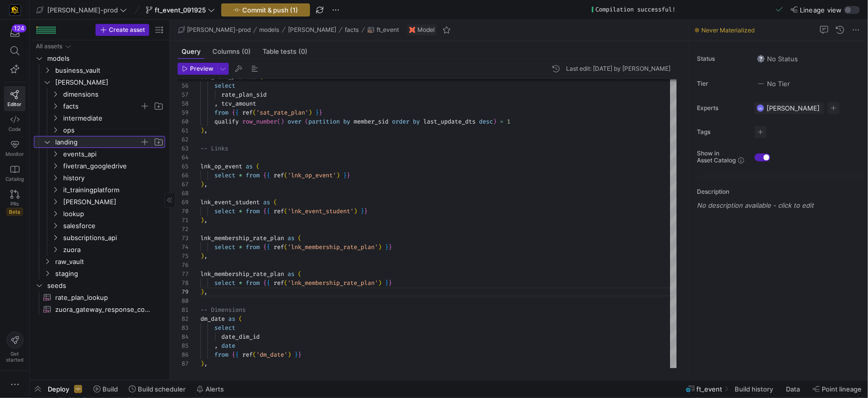  I want to click on div: 58, so click(183, 104).